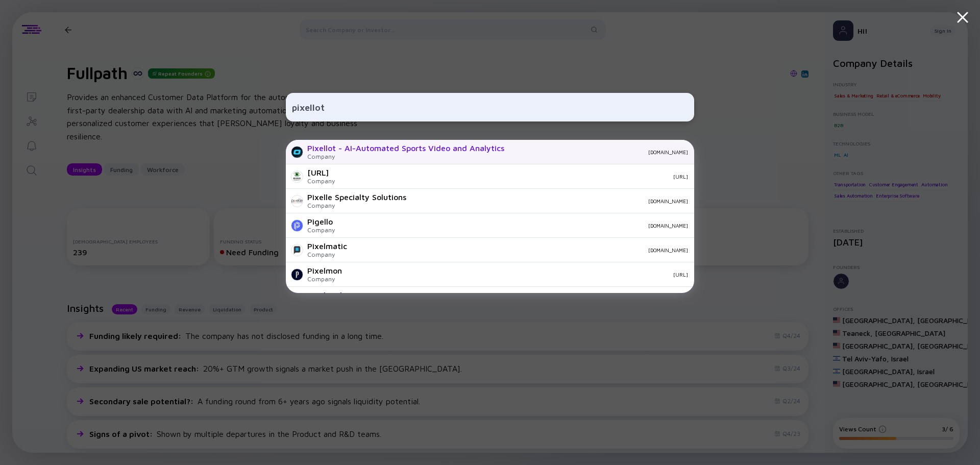  I want to click on div: Pigello, so click(321, 222).